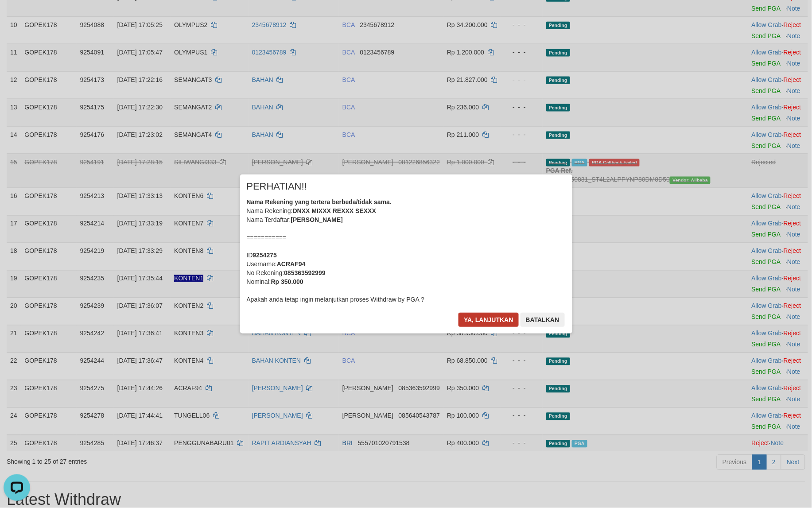  What do you see at coordinates (406, 251) in the screenshot?
I see `div: Nama Rekening: Nama Terdaftar: =========== ID Username: No Rekening: Nominal: Apakah anda tetap i...` at bounding box center [406, 251].